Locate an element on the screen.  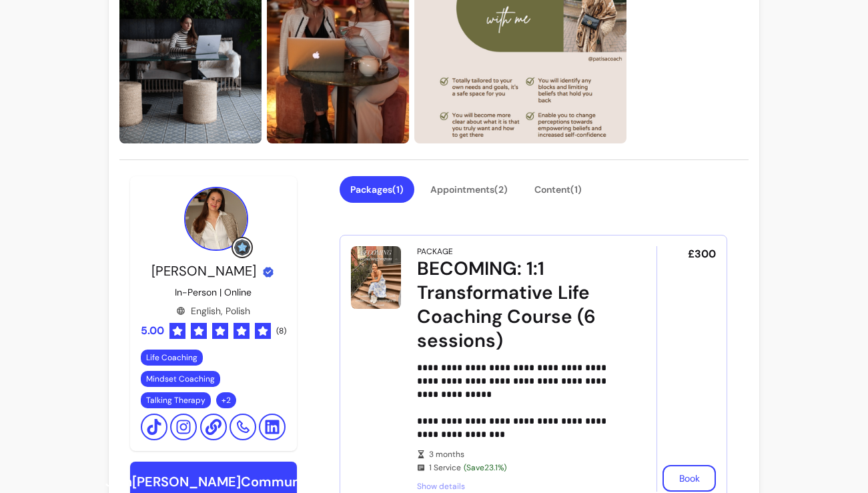
span: ( 8 ) is located at coordinates (281, 331).